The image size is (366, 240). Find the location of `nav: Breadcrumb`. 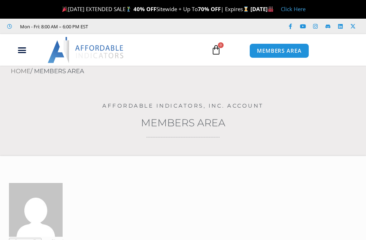

nav: Breadcrumb is located at coordinates (188, 71).